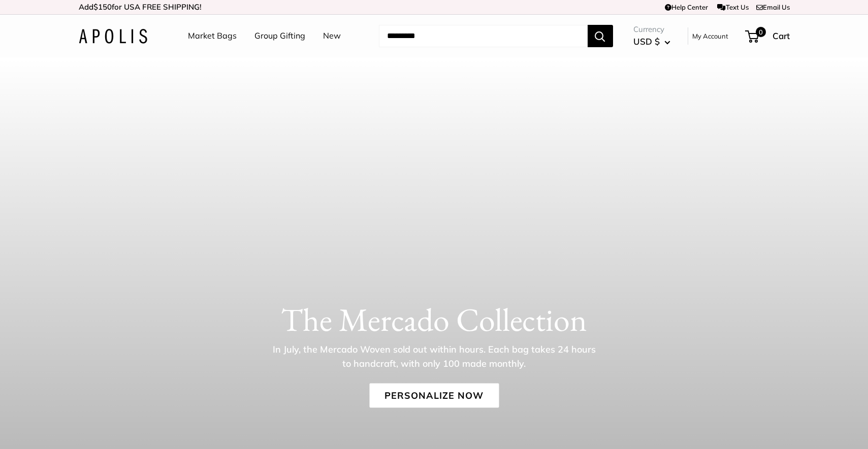 This screenshot has height=449, width=868. What do you see at coordinates (103, 6) in the screenshot?
I see `span: $150` at bounding box center [103, 6].